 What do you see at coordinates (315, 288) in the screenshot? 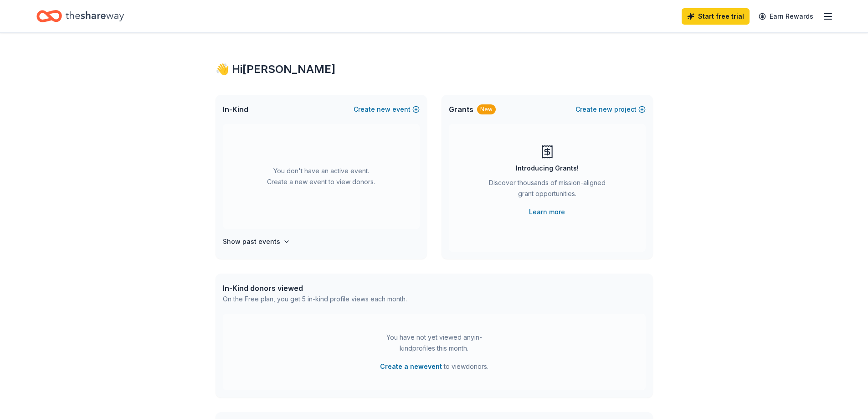
I see `div: In-Kind donors viewed` at bounding box center [315, 288].